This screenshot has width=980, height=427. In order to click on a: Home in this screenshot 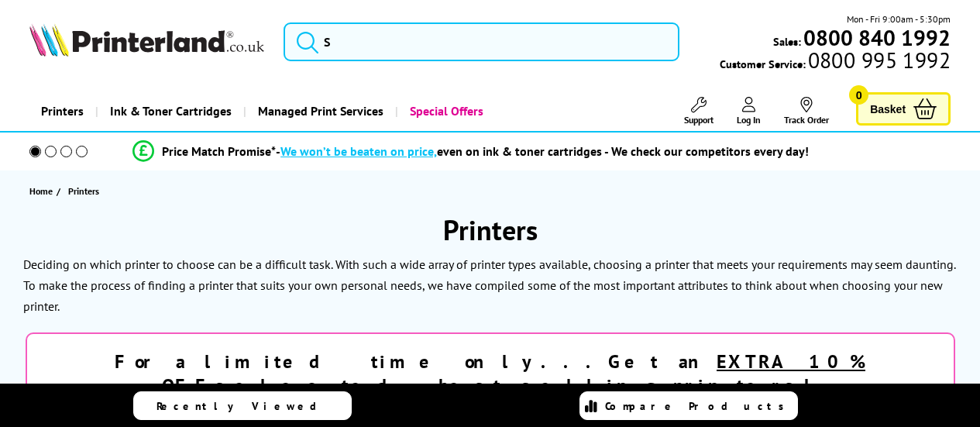, I will do `click(42, 191)`.